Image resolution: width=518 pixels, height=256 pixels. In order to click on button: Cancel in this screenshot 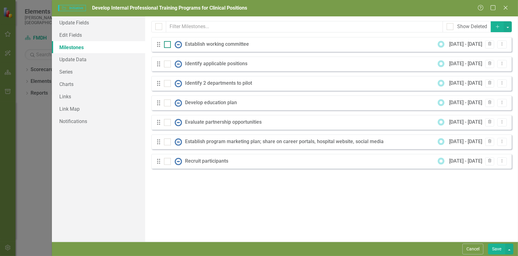, I will do `click(473, 249)`.